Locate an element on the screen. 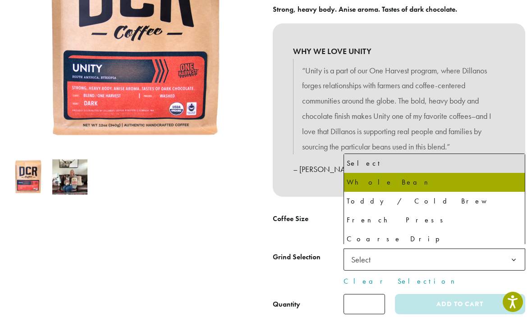  div: Coarse Drip is located at coordinates (434, 239).